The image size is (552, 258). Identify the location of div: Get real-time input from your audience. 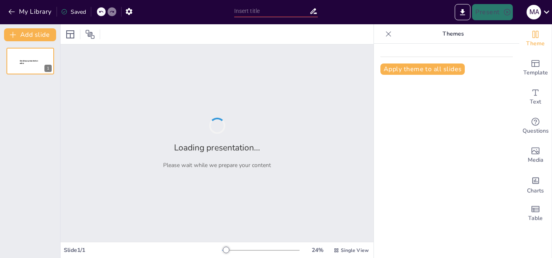
(536, 126).